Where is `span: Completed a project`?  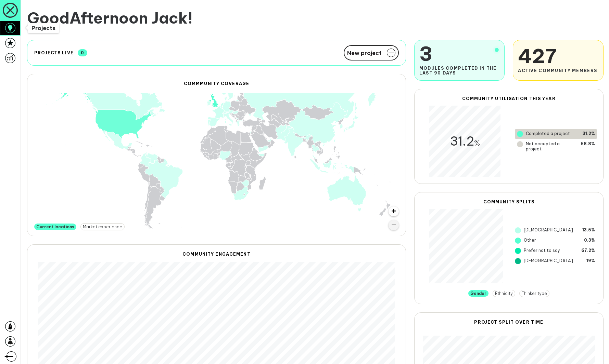
span: Completed a project is located at coordinates (547, 134).